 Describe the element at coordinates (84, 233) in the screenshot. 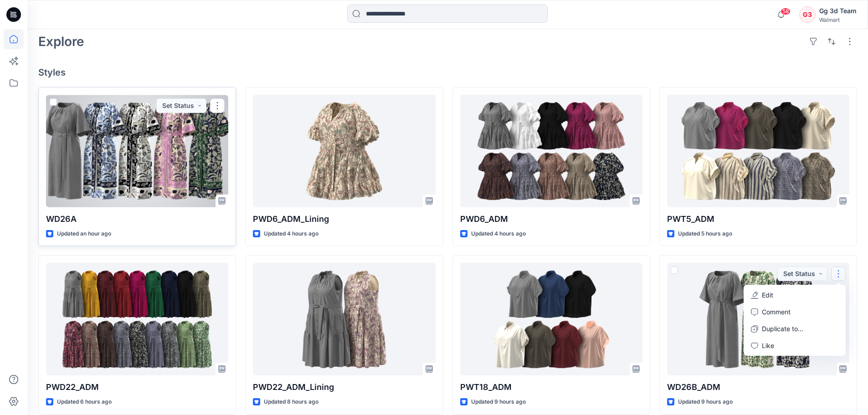

I see `p: Updated an hour ago` at that location.